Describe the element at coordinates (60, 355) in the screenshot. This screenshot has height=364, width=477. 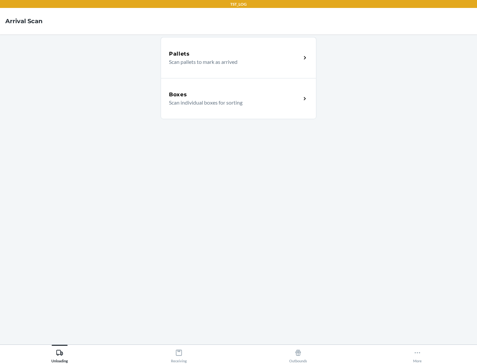
I see `div: Unloading` at that location.